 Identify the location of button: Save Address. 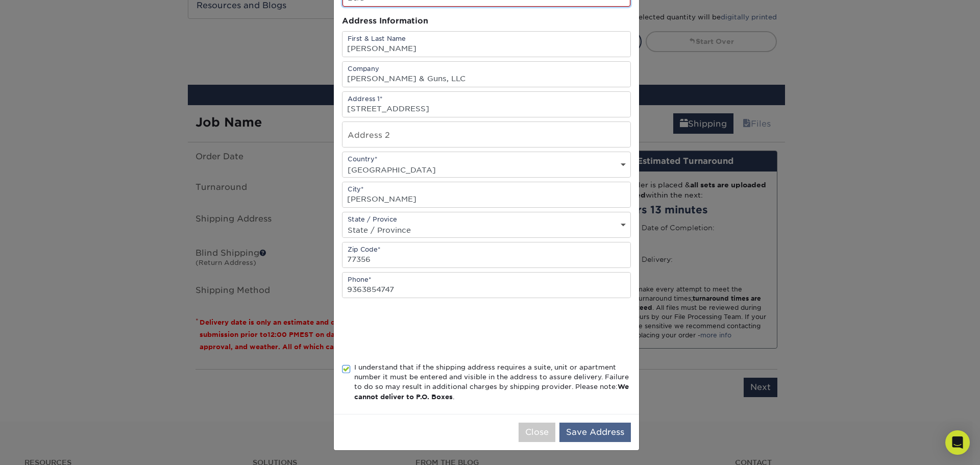
(595, 432).